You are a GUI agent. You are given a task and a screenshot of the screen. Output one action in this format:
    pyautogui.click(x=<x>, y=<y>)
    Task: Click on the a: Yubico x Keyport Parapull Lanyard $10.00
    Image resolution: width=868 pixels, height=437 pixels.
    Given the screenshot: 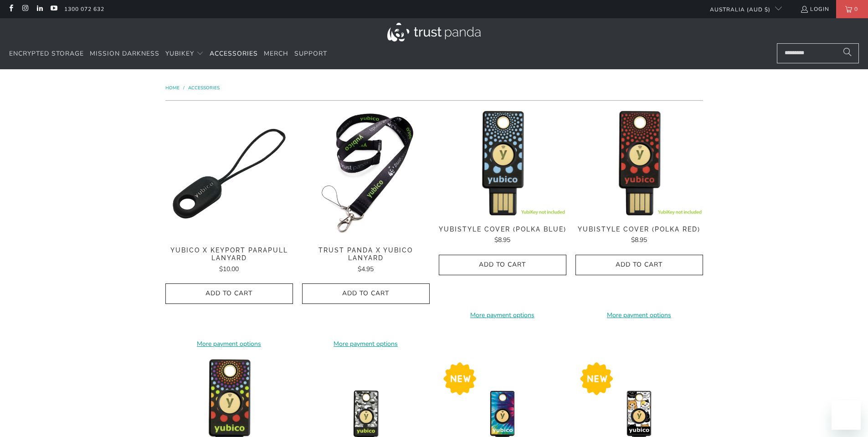 What is the action you would take?
    pyautogui.click(x=229, y=260)
    